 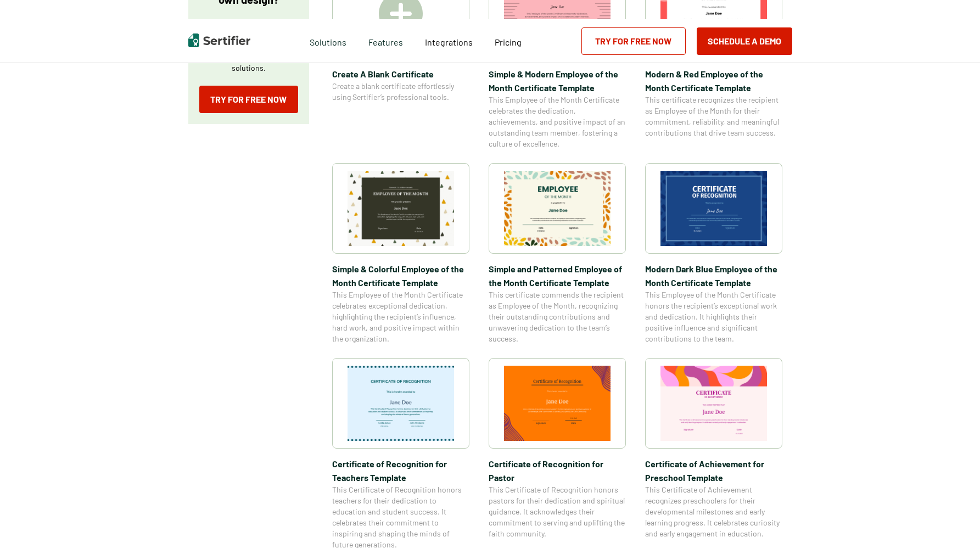 I want to click on span: This Certificate of Recognition honors pastors for their dedication and spiritual guidance. It ac..., so click(x=557, y=512).